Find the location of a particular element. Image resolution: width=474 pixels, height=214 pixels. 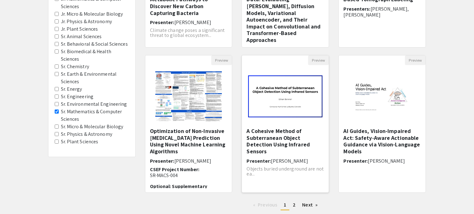

label: Sr. Physics & Astronomy is located at coordinates (87, 134).